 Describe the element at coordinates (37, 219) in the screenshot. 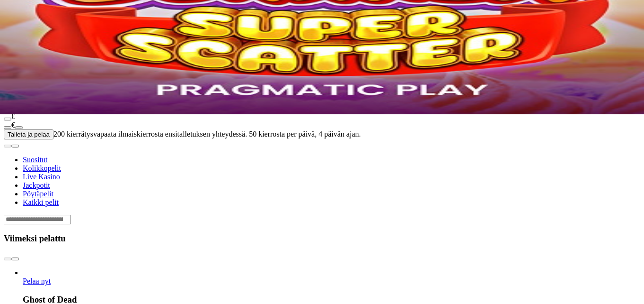

I see `input: Search` at that location.